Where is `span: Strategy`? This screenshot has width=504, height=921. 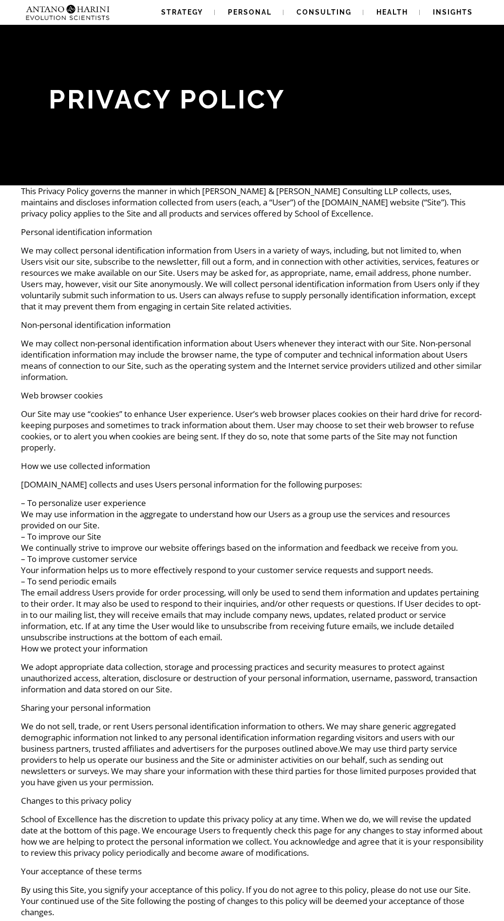 span: Strategy is located at coordinates (182, 12).